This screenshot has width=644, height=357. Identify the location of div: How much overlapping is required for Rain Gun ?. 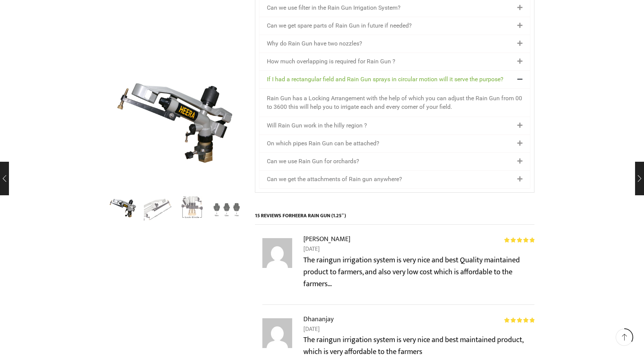
(395, 61).